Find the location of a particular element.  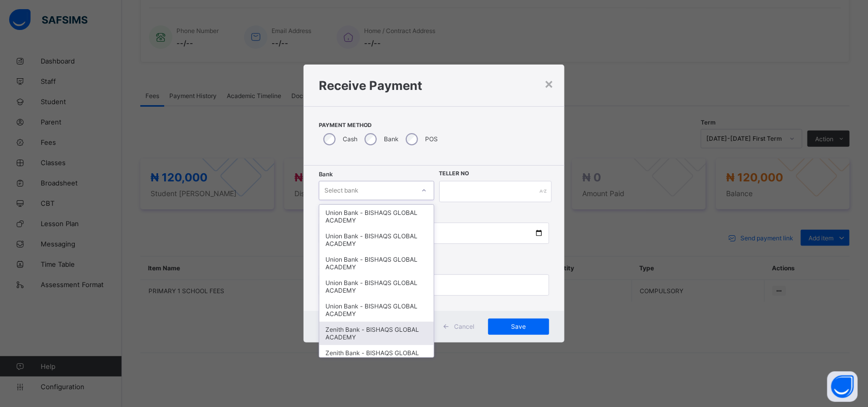

span: Payment Method is located at coordinates (433, 125).